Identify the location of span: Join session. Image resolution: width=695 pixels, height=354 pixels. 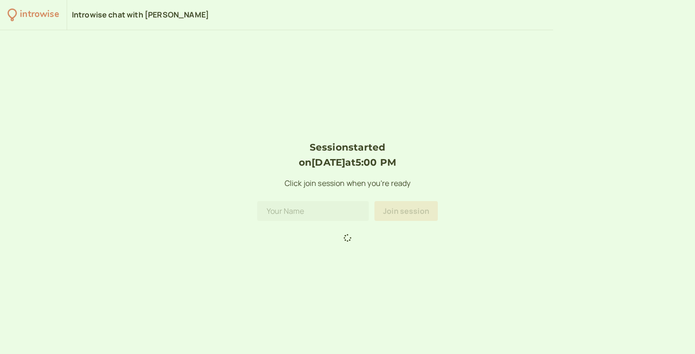
(406, 211).